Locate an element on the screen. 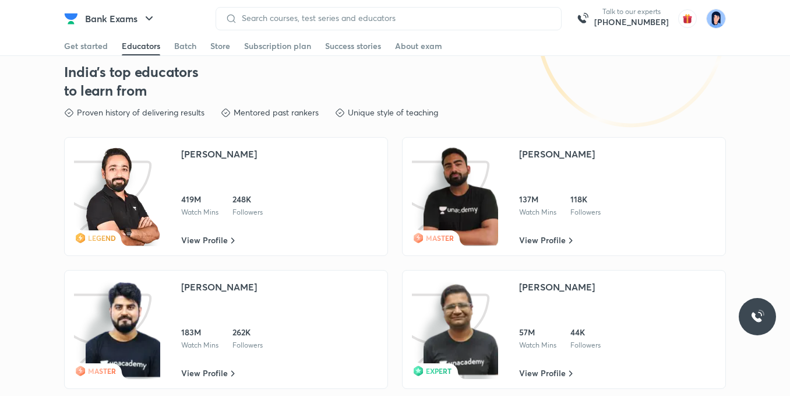  h3: India's top educators to learn from is located at coordinates (132, 81).